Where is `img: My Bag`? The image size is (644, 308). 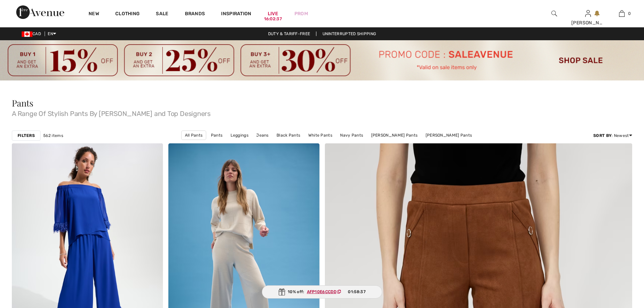 img: My Bag is located at coordinates (622, 13).